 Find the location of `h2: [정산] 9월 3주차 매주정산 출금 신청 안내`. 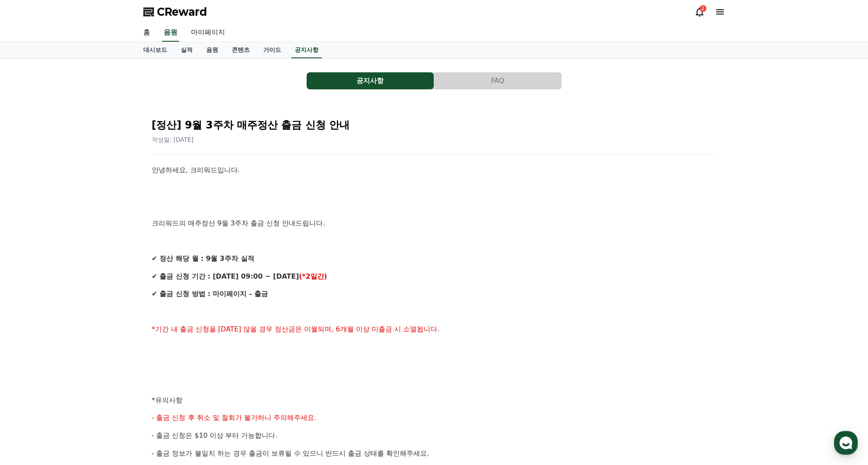

h2: [정산] 9월 3주차 매주정산 출금 신청 안내 is located at coordinates (434, 125).